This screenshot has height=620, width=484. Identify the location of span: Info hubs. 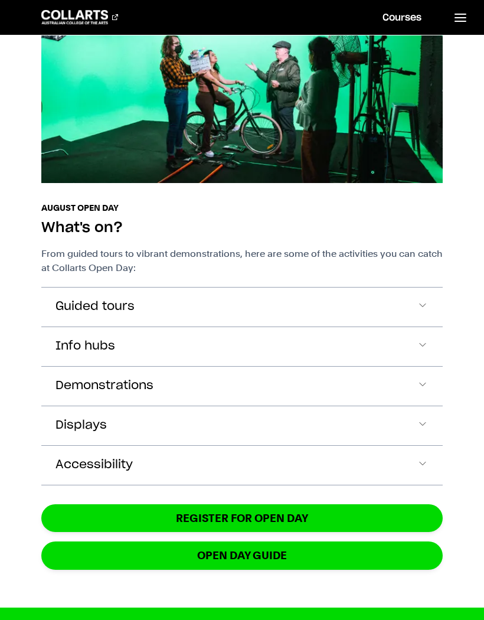
(85, 346).